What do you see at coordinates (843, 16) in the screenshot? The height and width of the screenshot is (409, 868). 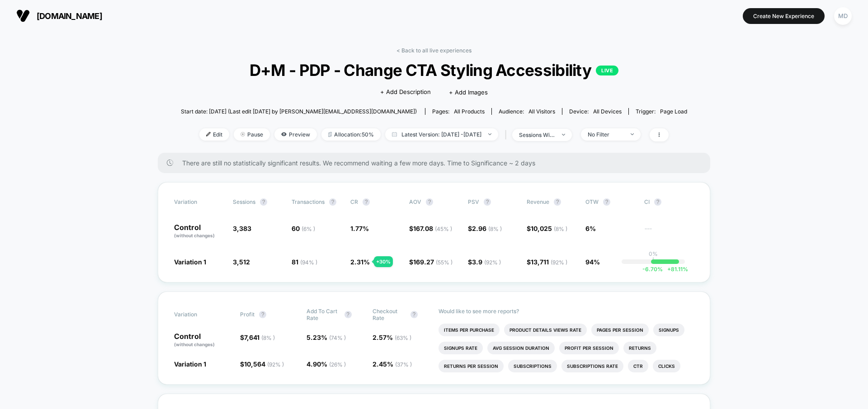 I see `div: MD` at bounding box center [843, 16].